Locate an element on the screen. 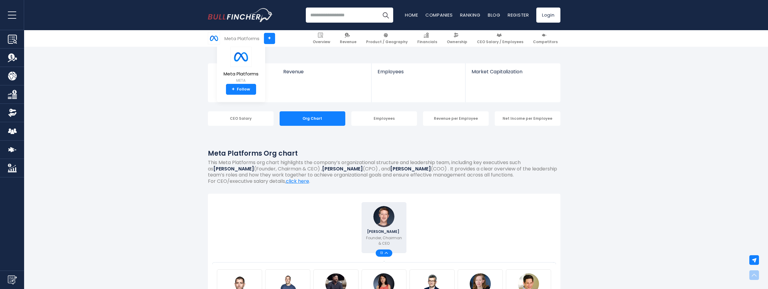  a: Blog is located at coordinates (494, 15).